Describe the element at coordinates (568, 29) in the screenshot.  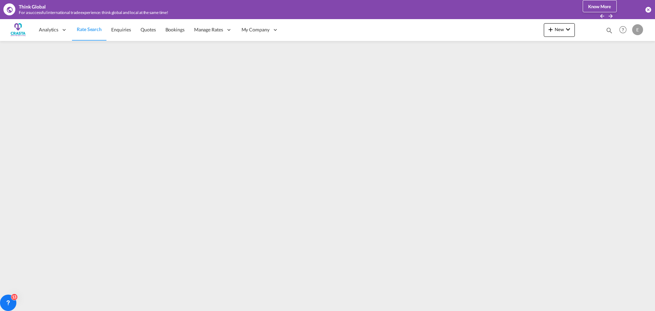
I see `md-icon: icon-chevron-down` at that location.